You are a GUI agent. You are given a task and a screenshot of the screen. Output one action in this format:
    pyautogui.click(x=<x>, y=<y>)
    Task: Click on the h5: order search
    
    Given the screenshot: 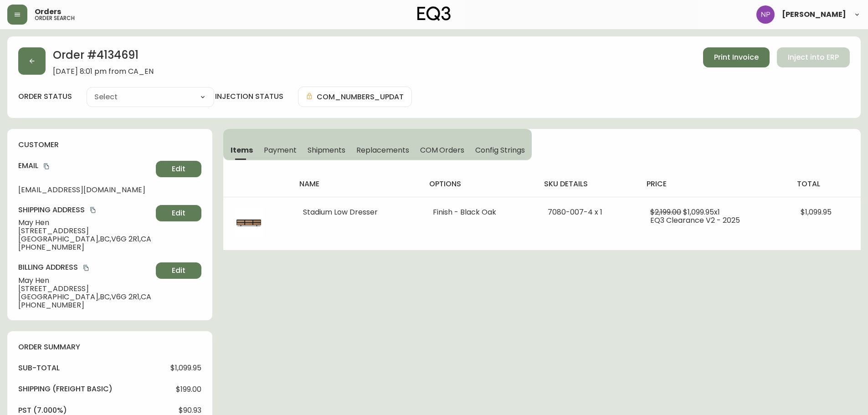 What is the action you would take?
    pyautogui.click(x=54, y=18)
    